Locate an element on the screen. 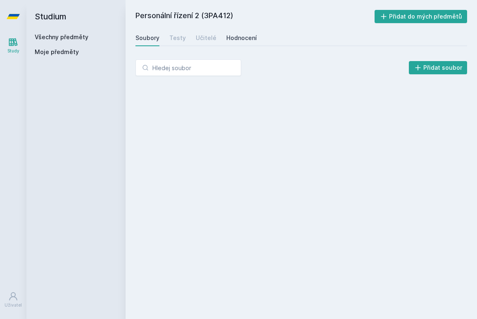 This screenshot has height=319, width=477. div: Testy is located at coordinates (178, 38).